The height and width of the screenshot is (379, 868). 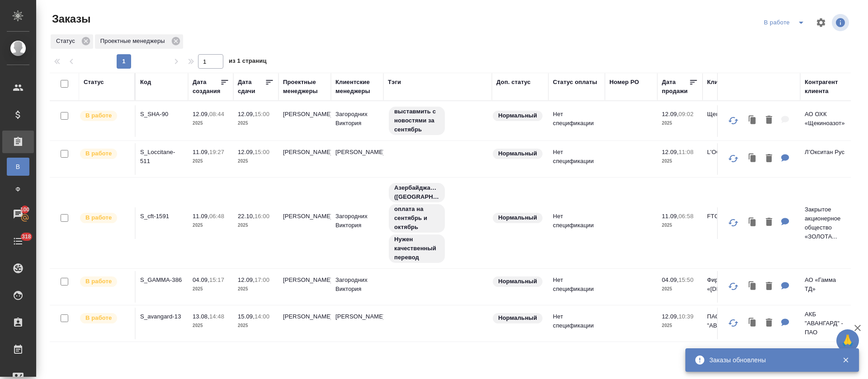 What do you see at coordinates (139, 42) in the screenshot?
I see `div: Проектные менеджеры` at bounding box center [139, 42].